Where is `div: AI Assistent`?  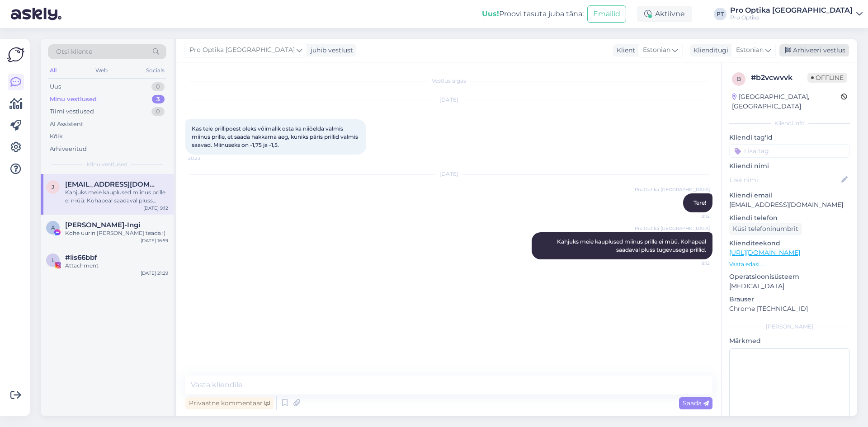
div: AI Assistent is located at coordinates (66, 124).